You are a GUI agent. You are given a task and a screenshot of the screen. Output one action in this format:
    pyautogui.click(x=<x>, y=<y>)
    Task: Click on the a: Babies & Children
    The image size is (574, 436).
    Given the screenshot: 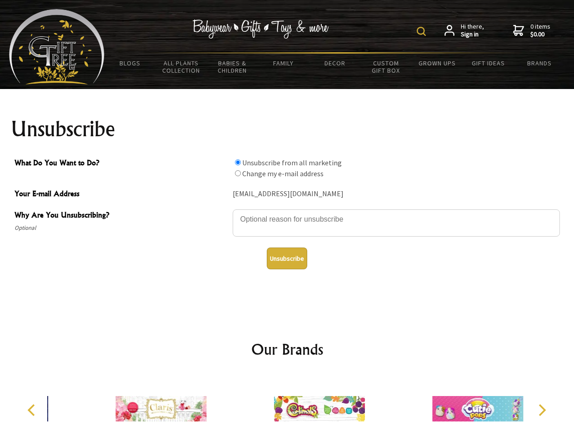 What is the action you would take?
    pyautogui.click(x=232, y=67)
    